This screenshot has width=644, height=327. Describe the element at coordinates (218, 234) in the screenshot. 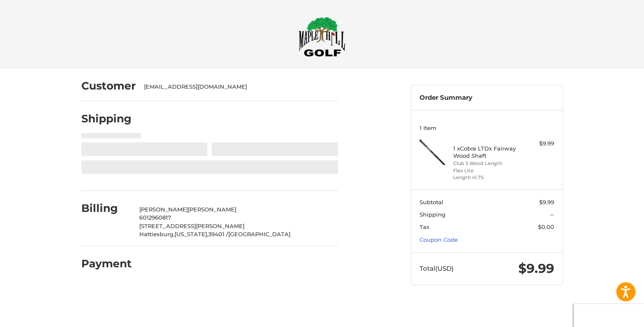

I see `span: 39401 /` at that location.